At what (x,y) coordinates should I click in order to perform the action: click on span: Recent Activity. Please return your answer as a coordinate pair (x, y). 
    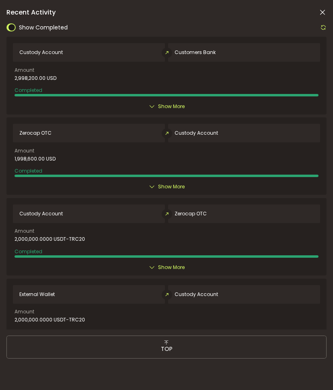
    Looking at the image, I should click on (31, 12).